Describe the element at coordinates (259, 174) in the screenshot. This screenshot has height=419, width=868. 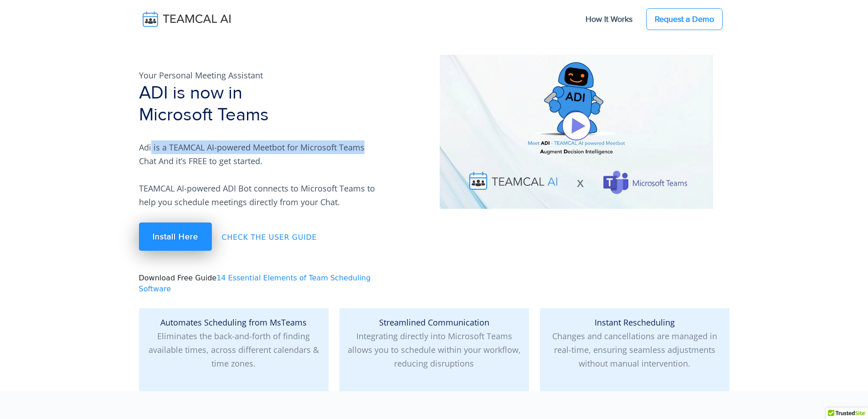
I see `p: Adi is a TEAMCAL AI-powered Meetbot for Microsoft Teams Chat And it’s FREE to get started. TEAMCA...` at that location.